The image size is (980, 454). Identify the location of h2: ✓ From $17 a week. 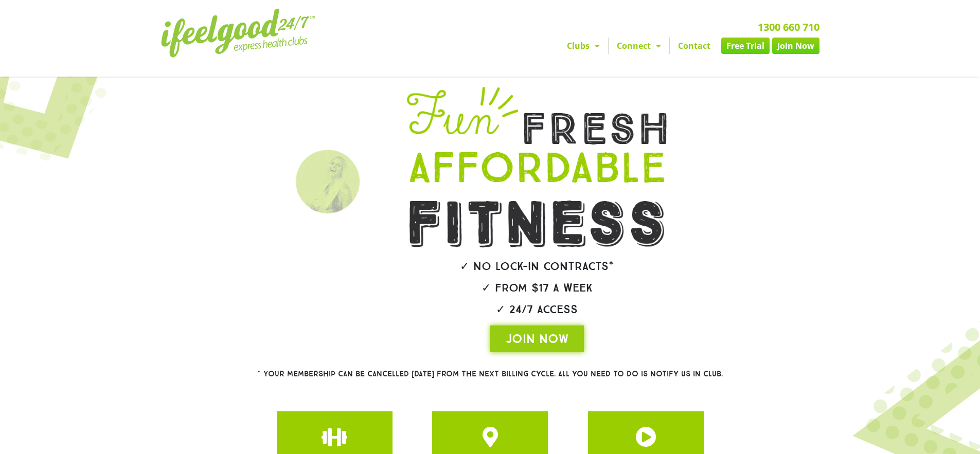
(537, 288).